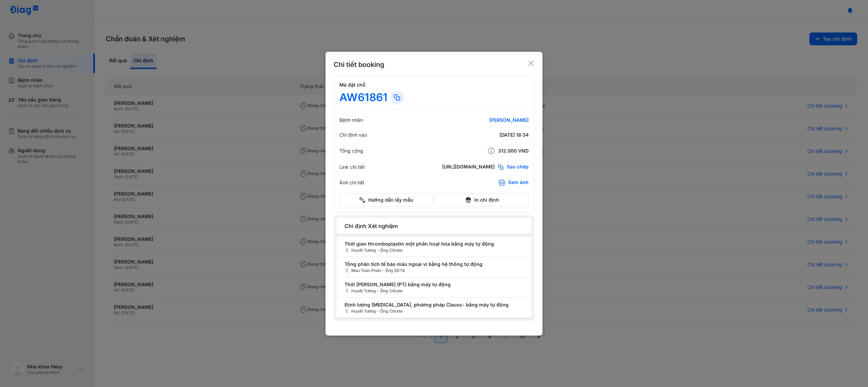 The height and width of the screenshot is (387, 868). Describe the element at coordinates (518, 183) in the screenshot. I see `div: Xem ảnh` at that location.